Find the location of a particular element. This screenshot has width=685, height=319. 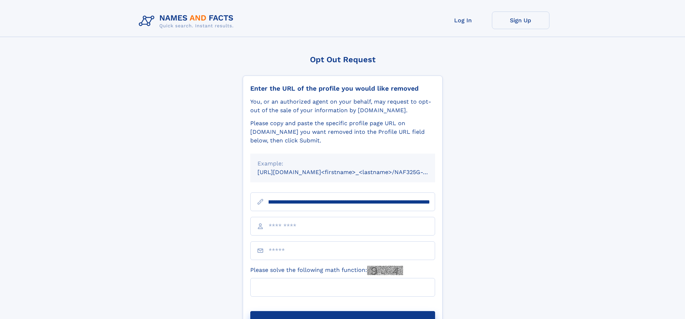

div: Opt Out Request is located at coordinates (342, 59).